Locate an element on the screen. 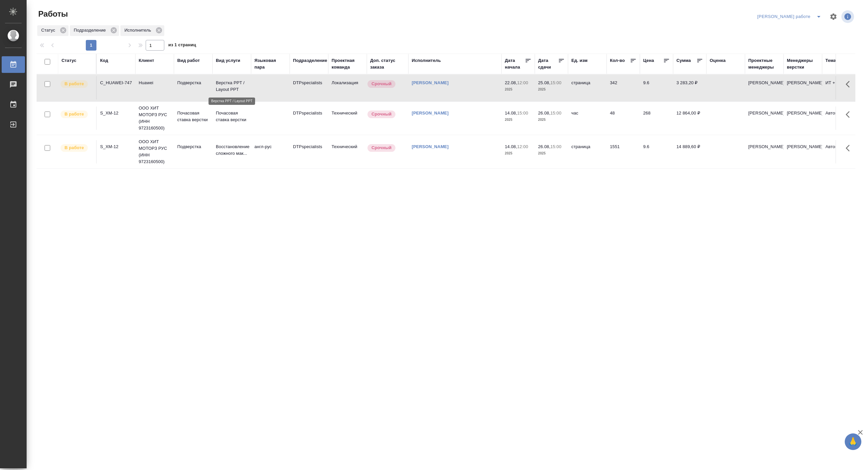 This screenshot has width=868, height=470. td: 14 889,60 ₽ is located at coordinates (690, 152).